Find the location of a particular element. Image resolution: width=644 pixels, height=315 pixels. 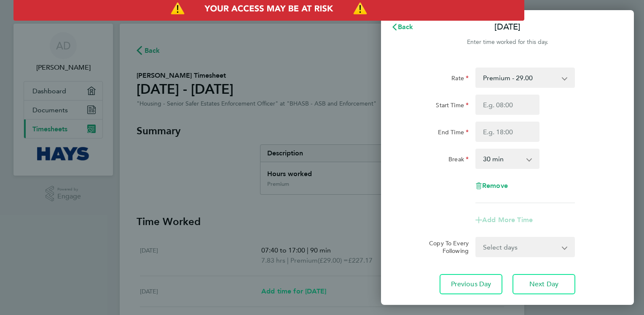

button: Previous Day is located at coordinates (471, 284).